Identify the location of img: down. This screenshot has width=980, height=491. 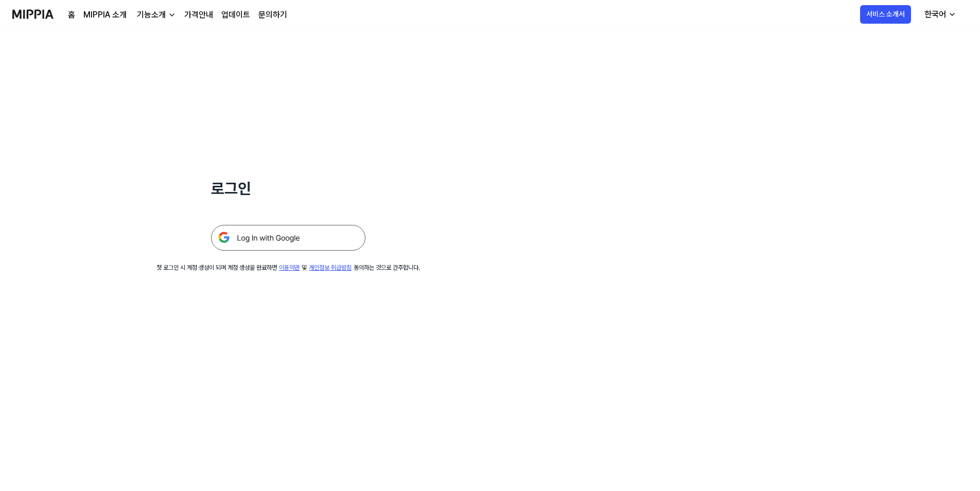
(172, 15).